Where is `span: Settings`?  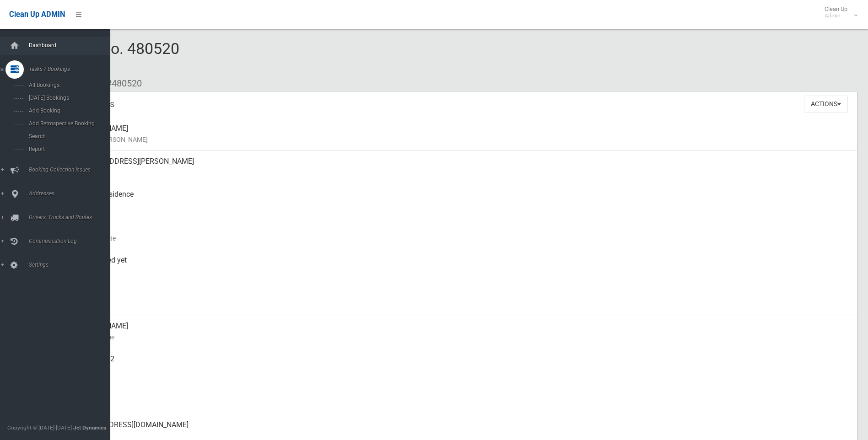 span: Settings is located at coordinates (71, 265).